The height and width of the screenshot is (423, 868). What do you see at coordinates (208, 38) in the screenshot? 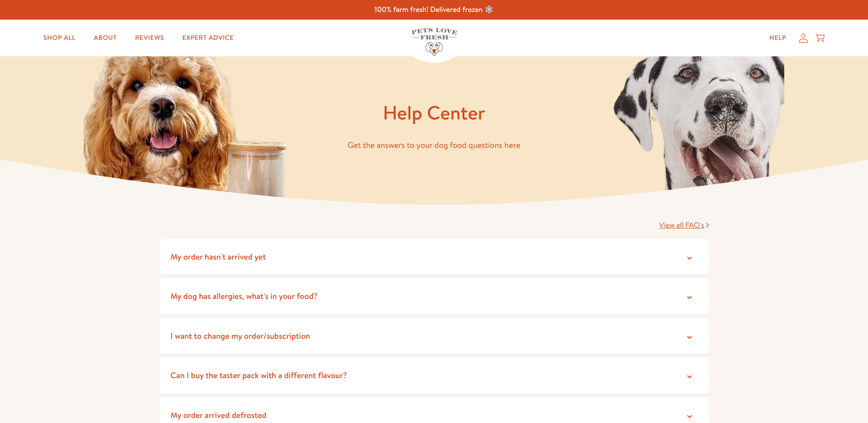
I see `a: Expert Advice` at bounding box center [208, 38].